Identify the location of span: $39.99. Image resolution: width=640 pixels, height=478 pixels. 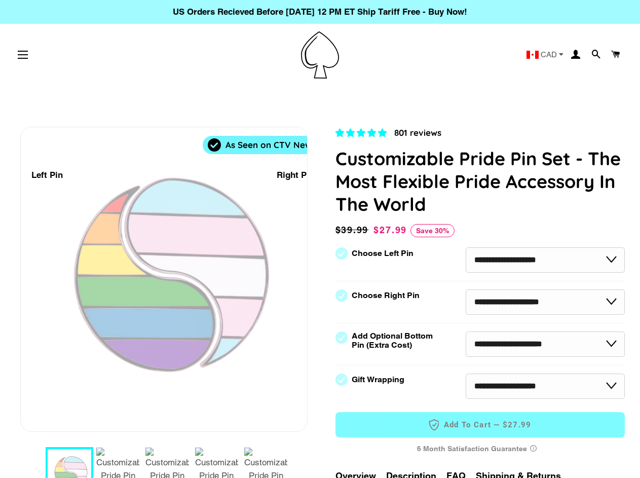
(352, 229).